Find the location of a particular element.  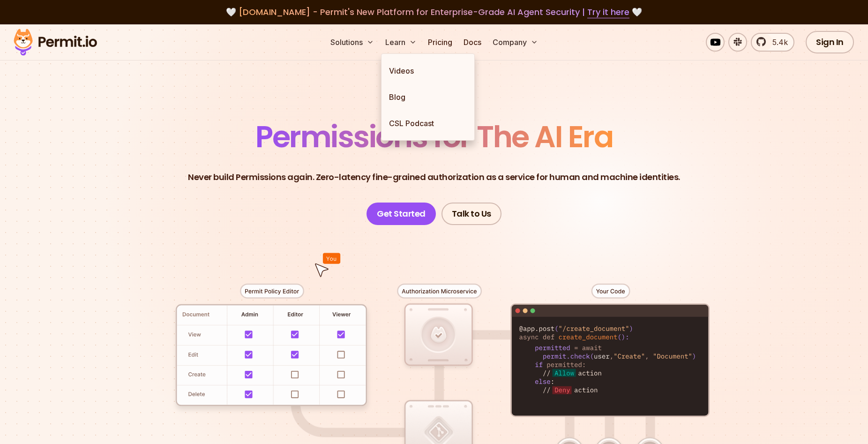

a: 5.4k is located at coordinates (772, 42).